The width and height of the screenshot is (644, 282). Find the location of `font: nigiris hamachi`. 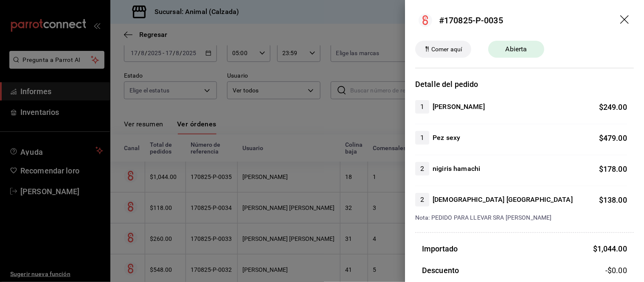

font: nigiris hamachi is located at coordinates (456, 168).